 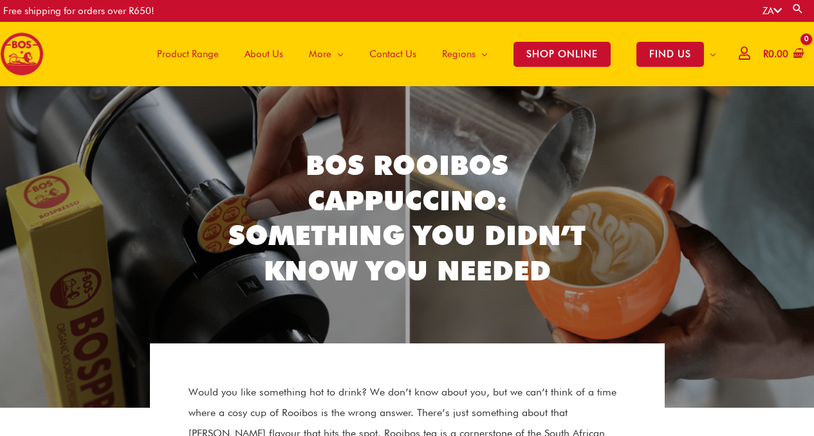 What do you see at coordinates (772, 11) in the screenshot?
I see `a: ZA` at bounding box center [772, 11].